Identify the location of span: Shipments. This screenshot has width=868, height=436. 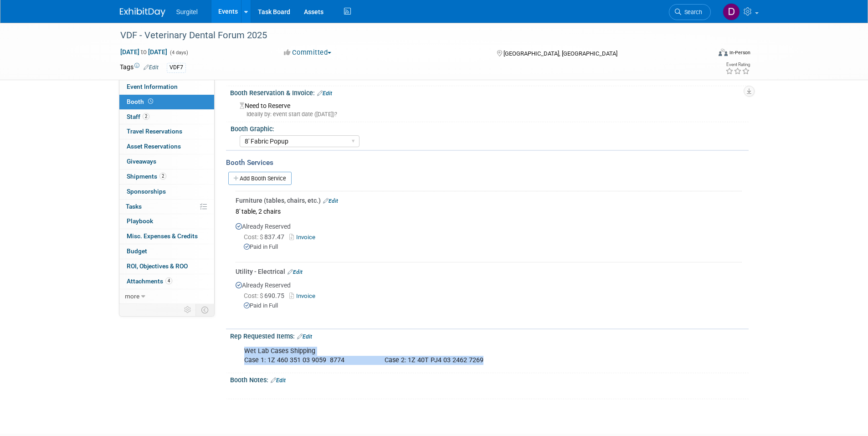
(146, 177).